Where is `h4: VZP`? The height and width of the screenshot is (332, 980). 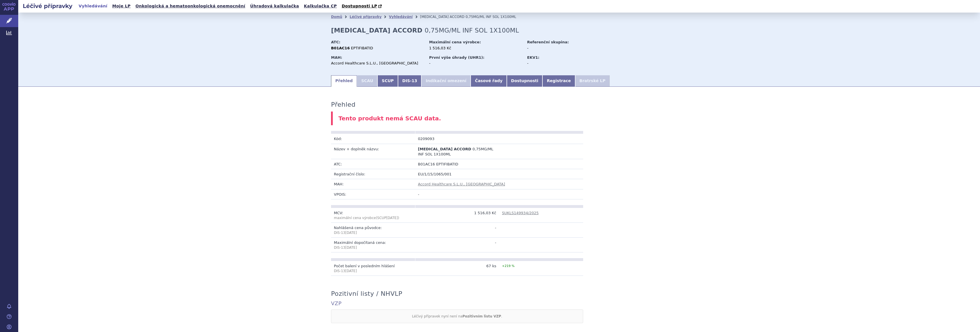 h4: VZP is located at coordinates (499, 303).